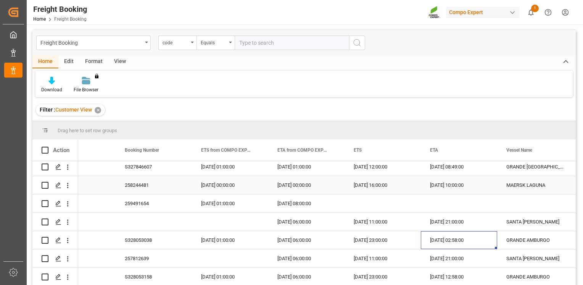 The height and width of the screenshot is (285, 583). I want to click on button: show 1 new notifications, so click(531, 12).